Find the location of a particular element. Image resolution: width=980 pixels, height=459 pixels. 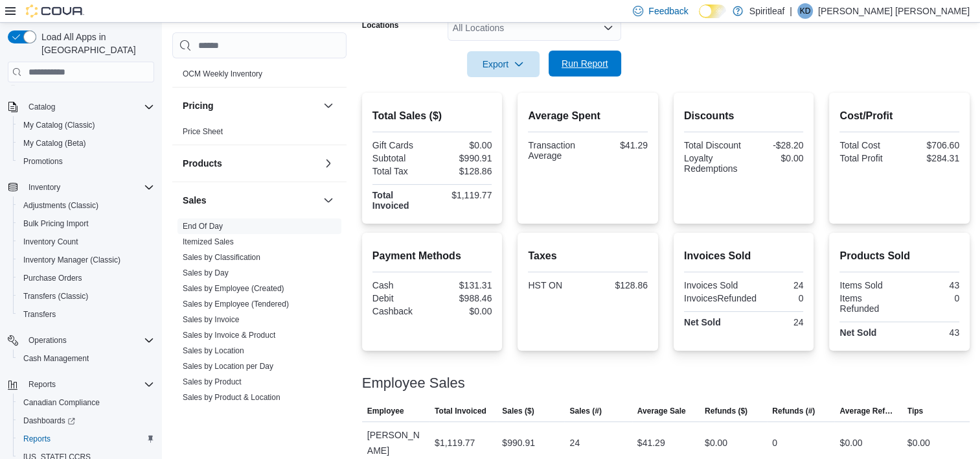

h2: Cost/Profit is located at coordinates (899, 116).